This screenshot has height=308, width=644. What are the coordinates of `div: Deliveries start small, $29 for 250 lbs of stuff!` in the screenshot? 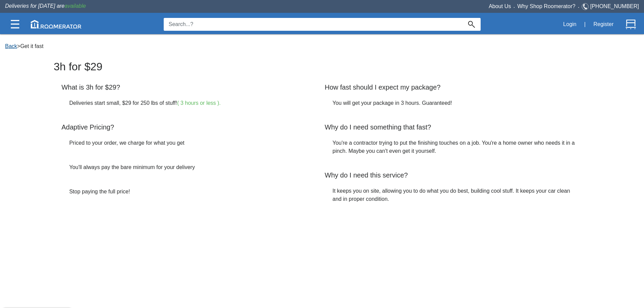 It's located at (172, 111).